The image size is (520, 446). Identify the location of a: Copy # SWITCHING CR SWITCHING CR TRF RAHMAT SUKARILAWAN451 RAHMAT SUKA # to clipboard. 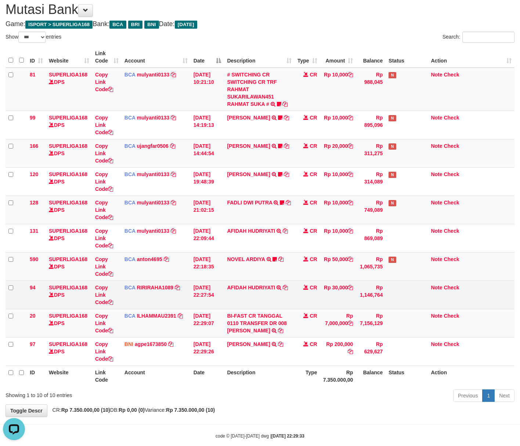
(285, 104).